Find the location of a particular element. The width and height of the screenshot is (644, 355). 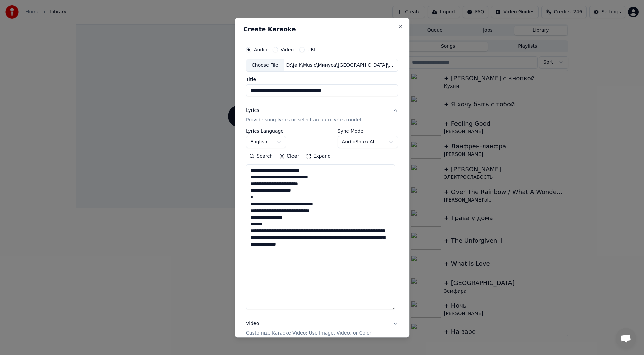

div: LyricsProvide song lyrics or select an auto lyrics model is located at coordinates (322, 222).